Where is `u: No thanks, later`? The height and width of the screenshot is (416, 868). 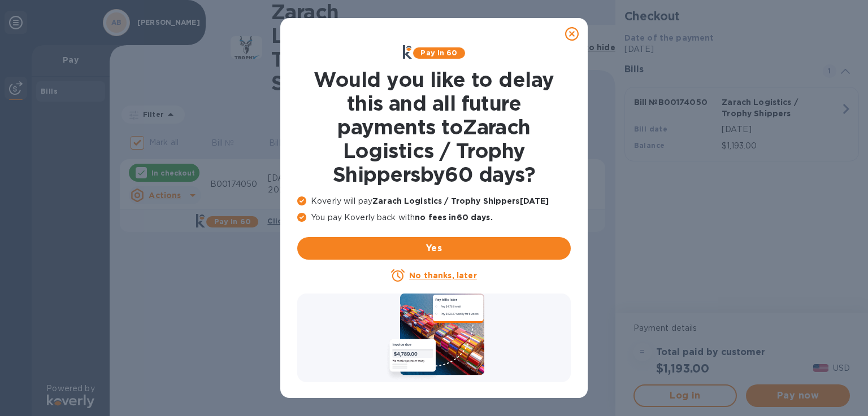
u: No thanks, later is located at coordinates (443, 276).